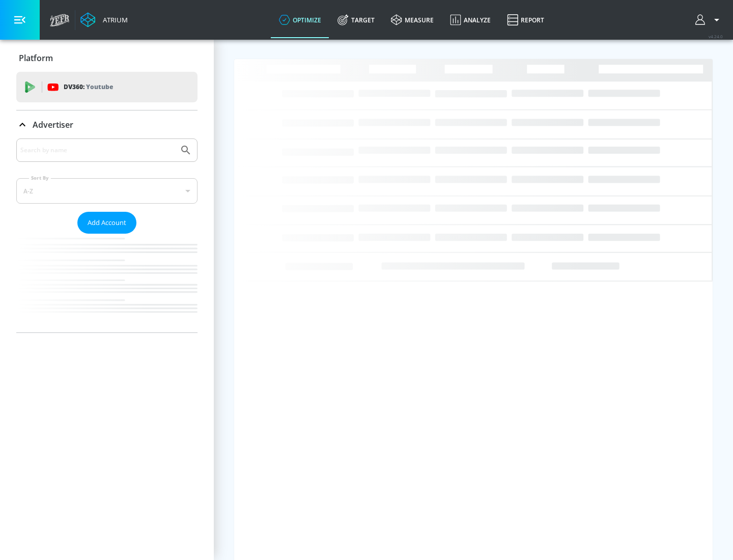 This screenshot has height=560, width=733. What do you see at coordinates (113, 20) in the screenshot?
I see `div: Atrium` at bounding box center [113, 20].